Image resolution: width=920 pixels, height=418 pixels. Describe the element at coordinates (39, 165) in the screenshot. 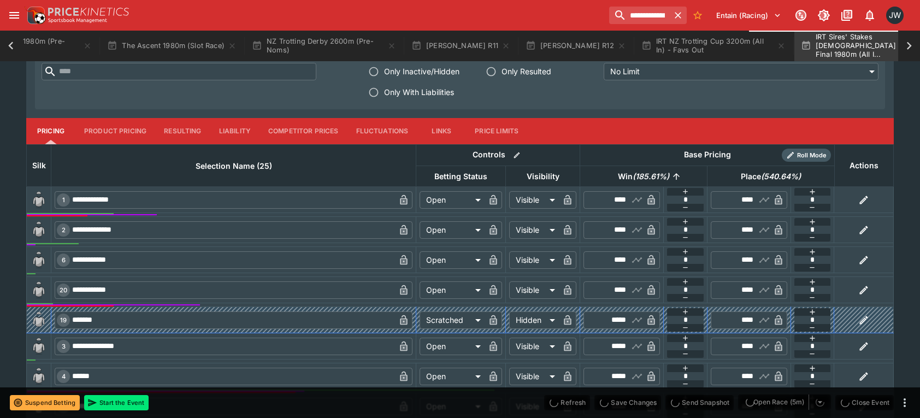

I see `th: Silk` at that location.